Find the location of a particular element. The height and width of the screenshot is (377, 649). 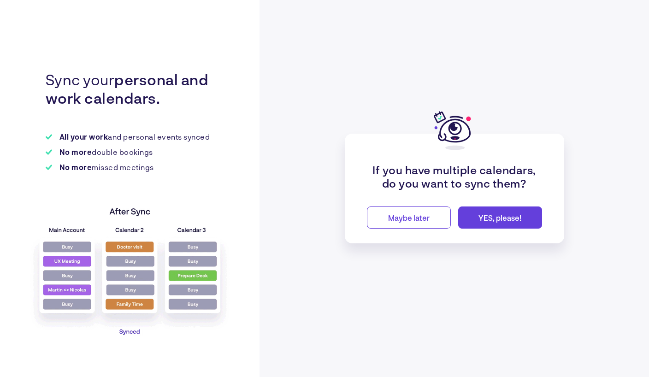

p: and personal events synced is located at coordinates (135, 137).